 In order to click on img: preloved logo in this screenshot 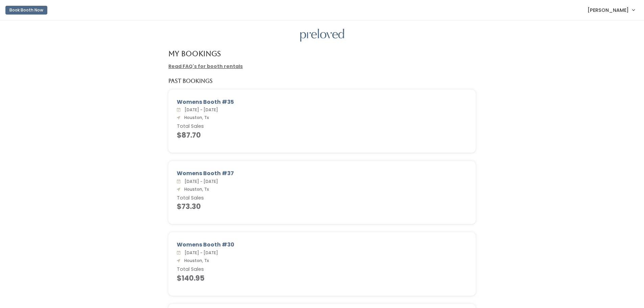, I will do `click(322, 35)`.